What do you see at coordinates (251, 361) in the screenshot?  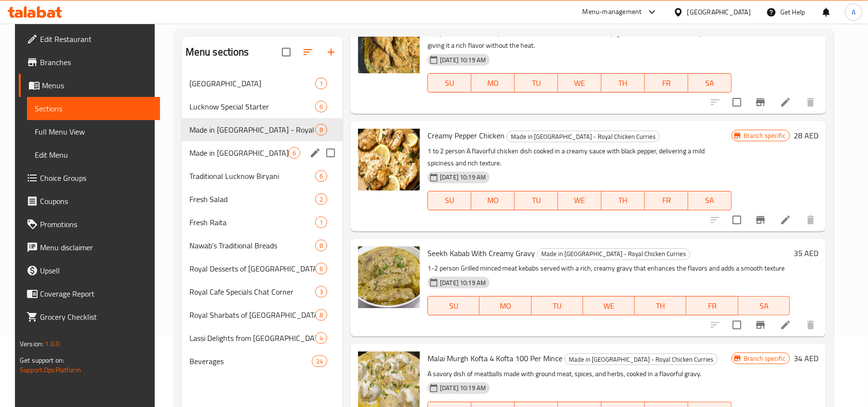 I see `div: Beverages` at bounding box center [251, 361].